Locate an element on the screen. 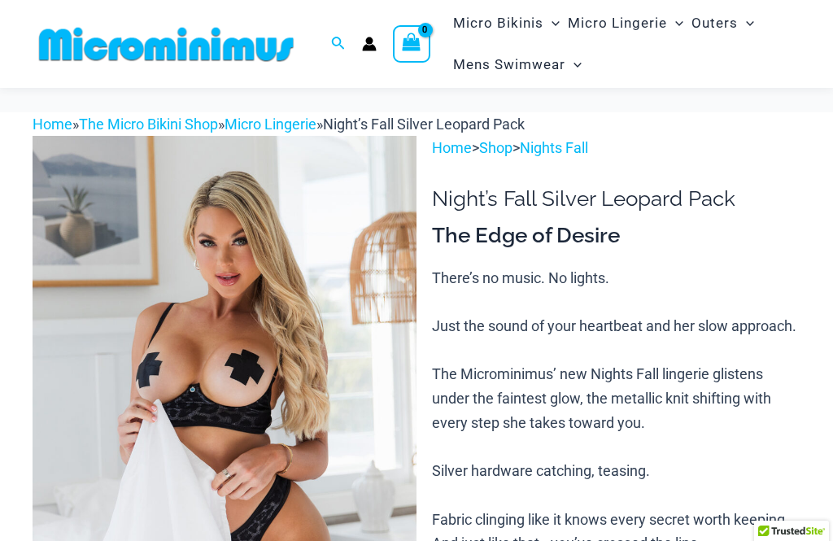 The height and width of the screenshot is (541, 833). a: Mens SwimwearMenu ToggleMenu Toggle is located at coordinates (517, 64).